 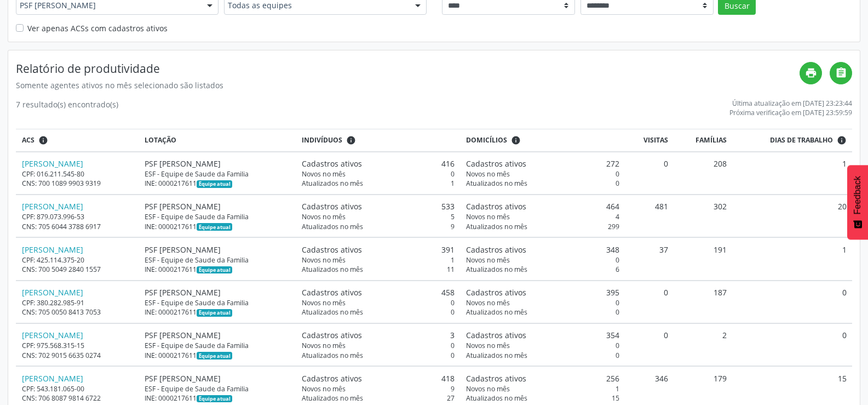 What do you see at coordinates (486, 140) in the screenshot?
I see `span: Domicílios` at bounding box center [486, 140].